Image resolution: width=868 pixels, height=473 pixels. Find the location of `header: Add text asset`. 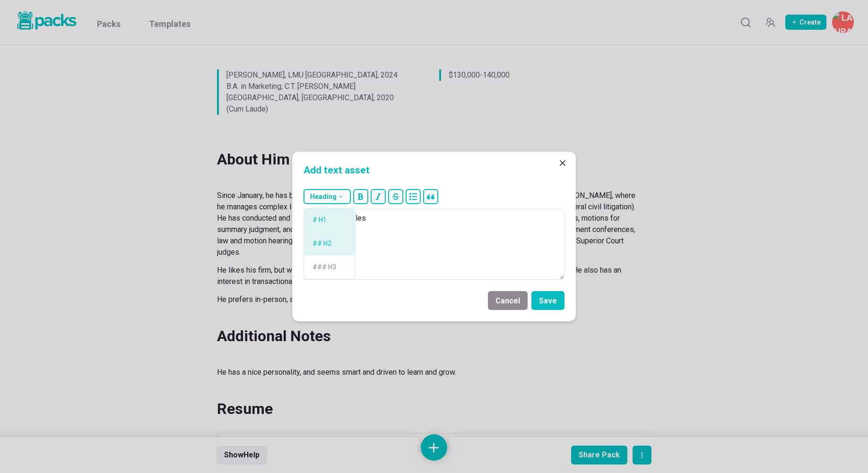

header: Add text asset is located at coordinates (434, 168).